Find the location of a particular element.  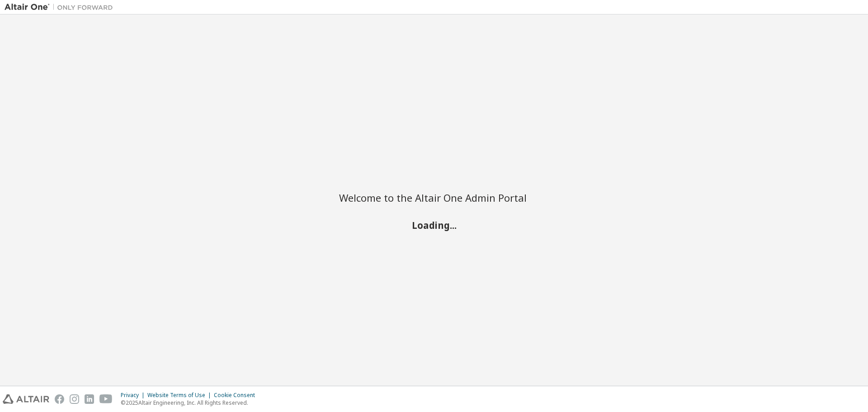

img: linkedin.svg is located at coordinates (89, 399).